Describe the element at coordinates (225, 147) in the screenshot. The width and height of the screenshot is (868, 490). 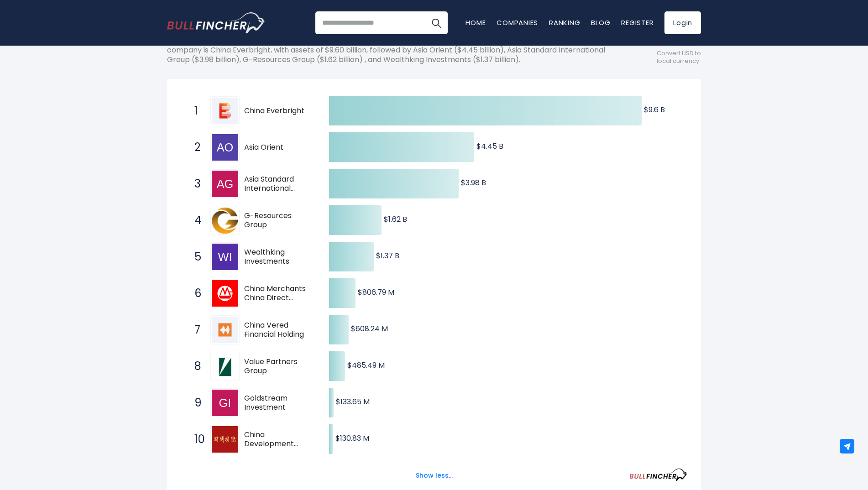
I see `img: Asia Orient` at that location.